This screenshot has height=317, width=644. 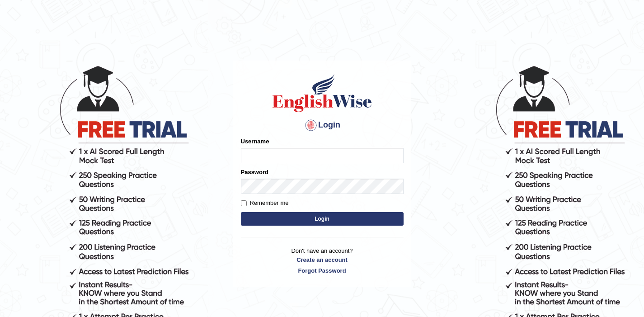 I want to click on a: Forgot Password, so click(x=322, y=270).